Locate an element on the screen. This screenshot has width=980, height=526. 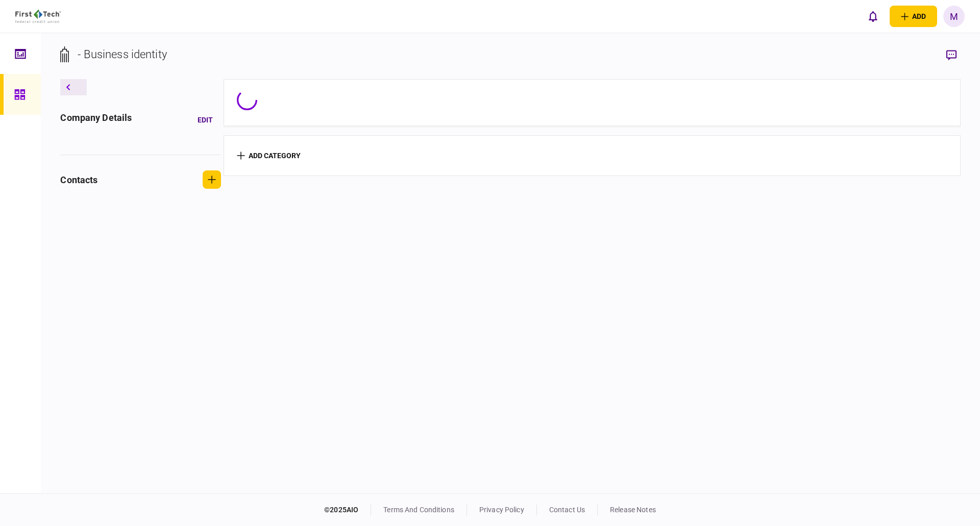
div: contacts is located at coordinates (79, 180).